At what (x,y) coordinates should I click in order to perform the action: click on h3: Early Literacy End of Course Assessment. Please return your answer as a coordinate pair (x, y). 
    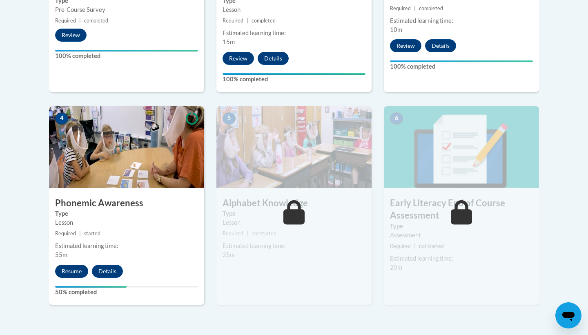
    Looking at the image, I should click on (462, 210).